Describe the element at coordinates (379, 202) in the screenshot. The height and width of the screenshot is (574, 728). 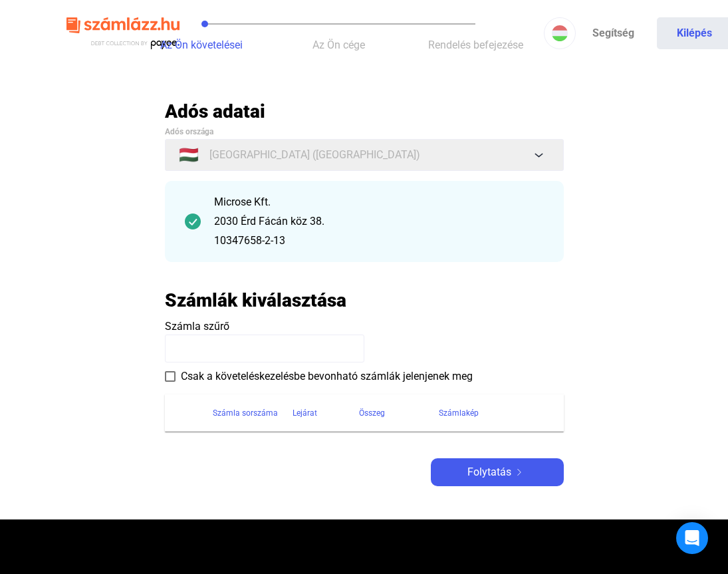
I see `div: Microse Kft.` at that location.